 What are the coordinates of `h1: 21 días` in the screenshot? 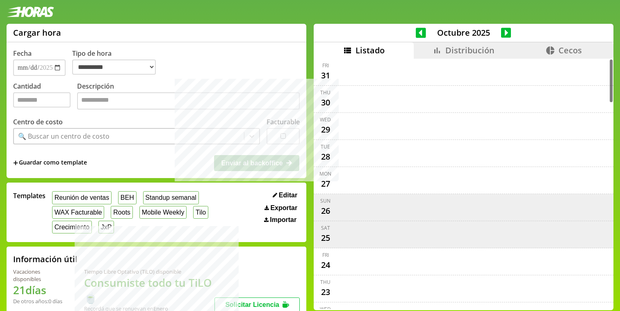 It's located at (39, 290).